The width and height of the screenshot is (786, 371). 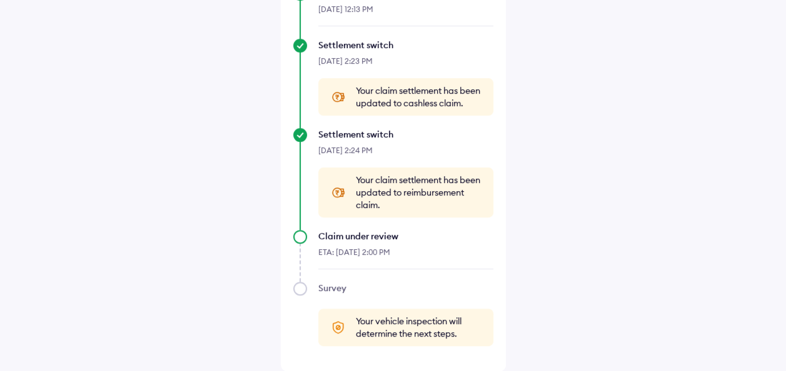 I want to click on div: Claim under review, so click(x=406, y=236).